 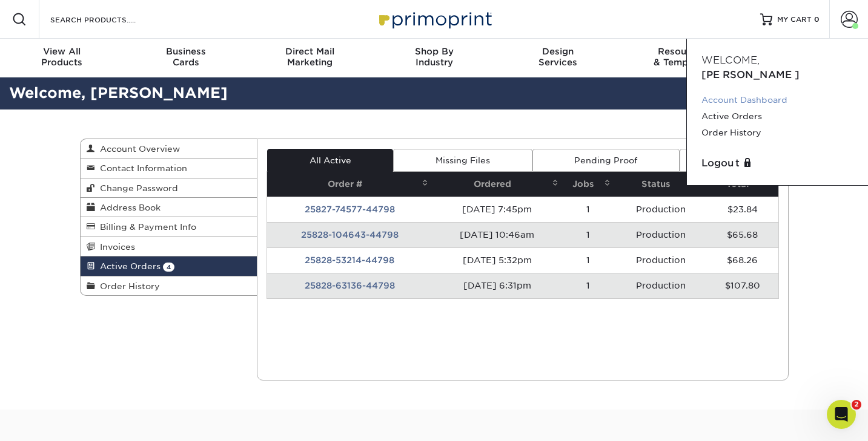 What do you see at coordinates (169, 169) in the screenshot?
I see `a: Contact Information` at bounding box center [169, 169].